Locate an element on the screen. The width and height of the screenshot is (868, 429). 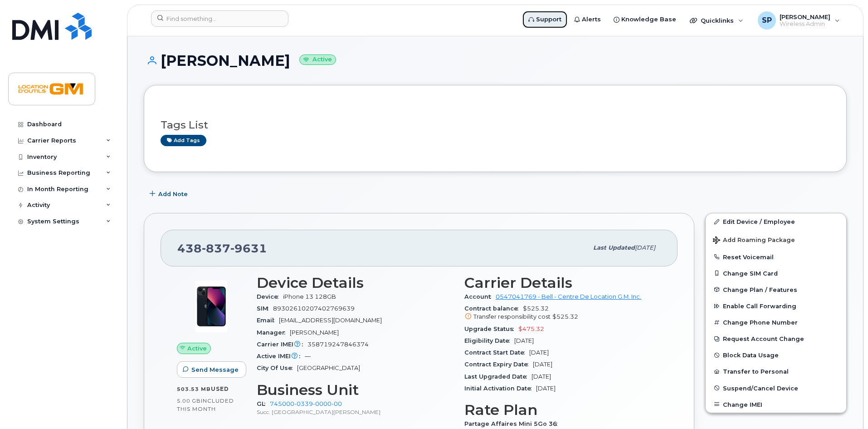
button: Change Plan / Features is located at coordinates (776, 289).